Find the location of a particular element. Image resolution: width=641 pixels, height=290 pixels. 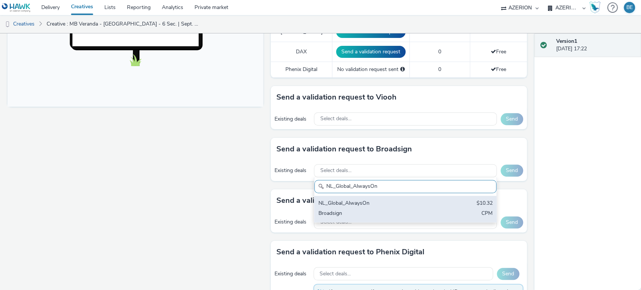

div: Hawk Academy is located at coordinates (595, 8).